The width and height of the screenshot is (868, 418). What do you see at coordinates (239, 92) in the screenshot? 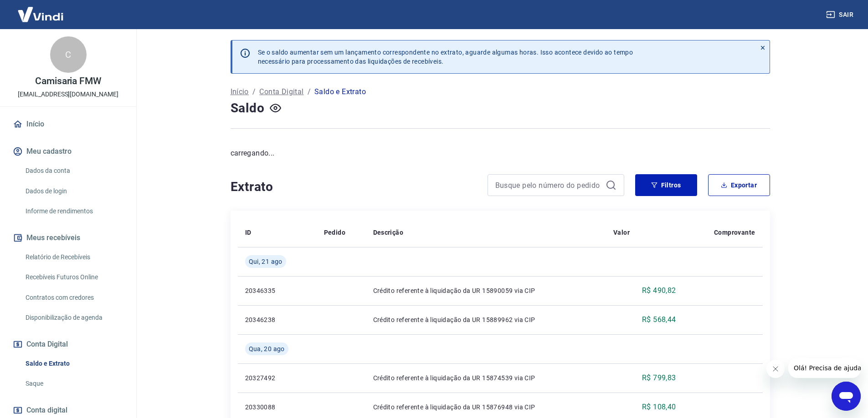
I see `p: Início` at bounding box center [239, 92].